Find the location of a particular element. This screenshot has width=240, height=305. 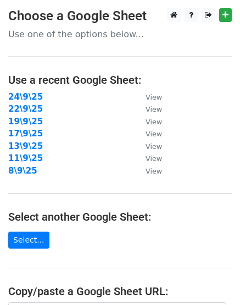

a: 19\9\25 is located at coordinates (25, 122).